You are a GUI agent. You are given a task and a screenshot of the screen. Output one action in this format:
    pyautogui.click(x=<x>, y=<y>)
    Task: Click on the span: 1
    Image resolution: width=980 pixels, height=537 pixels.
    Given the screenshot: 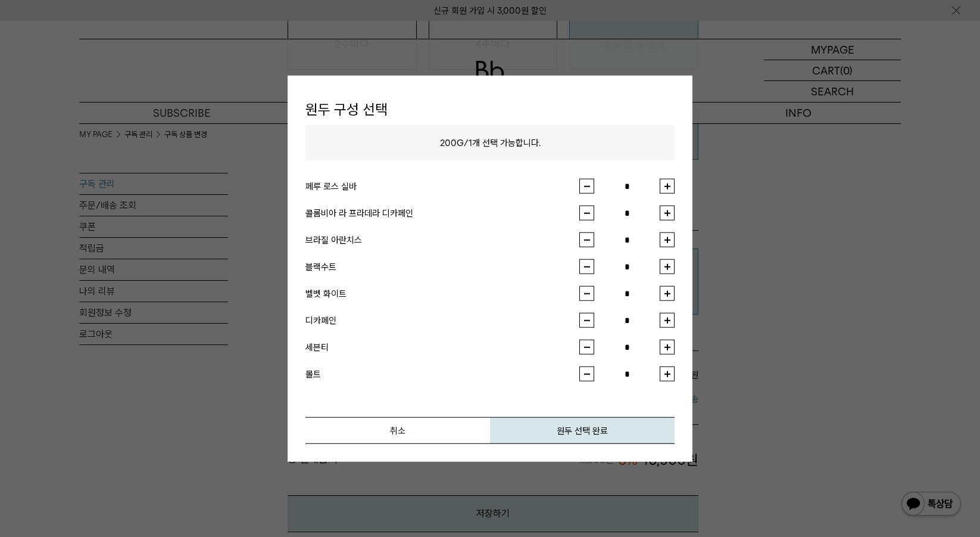 What is the action you would take?
    pyautogui.click(x=470, y=143)
    